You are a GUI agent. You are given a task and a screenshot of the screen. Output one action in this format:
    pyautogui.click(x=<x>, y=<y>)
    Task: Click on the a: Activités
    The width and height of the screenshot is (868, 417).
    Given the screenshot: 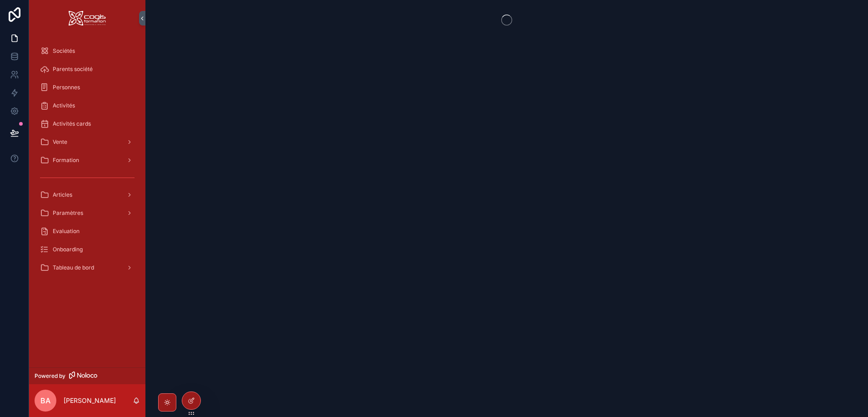 What is the action you would take?
    pyautogui.click(x=87, y=105)
    